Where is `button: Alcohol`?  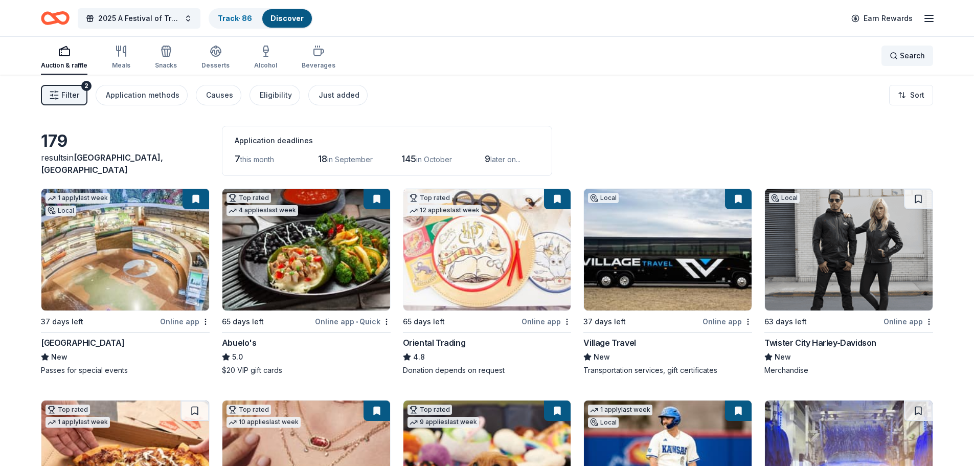 button: Alcohol is located at coordinates (265, 58).